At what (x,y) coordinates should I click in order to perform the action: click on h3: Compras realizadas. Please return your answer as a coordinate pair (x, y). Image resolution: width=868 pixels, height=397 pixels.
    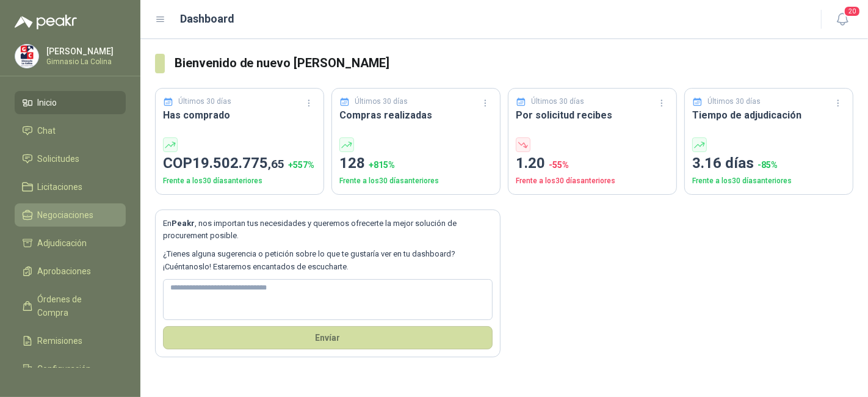
    Looking at the image, I should click on (416, 115).